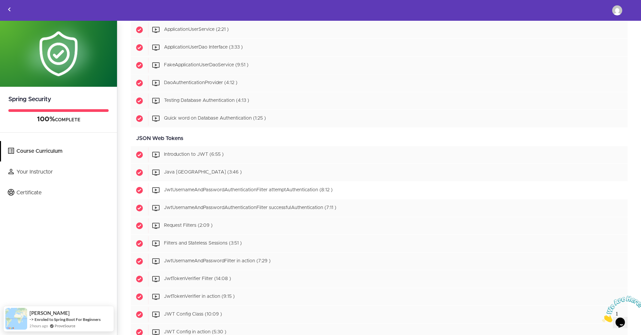 This screenshot has height=335, width=641. I want to click on svg: Back to courses, so click(9, 9).